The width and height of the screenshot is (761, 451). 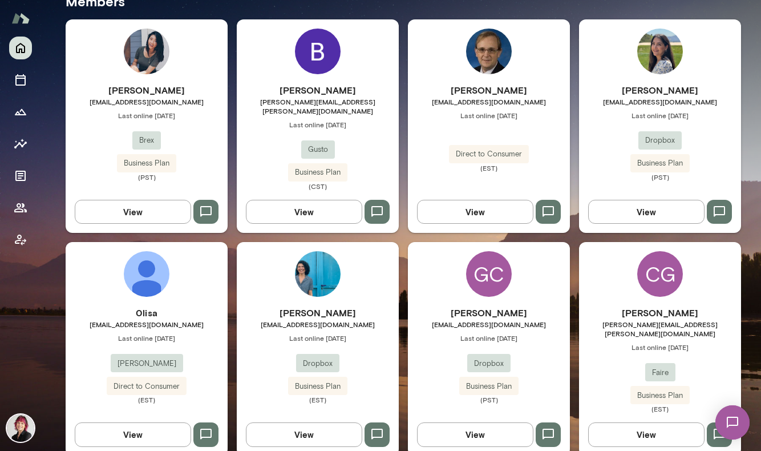 I want to click on button: Documents, so click(x=21, y=176).